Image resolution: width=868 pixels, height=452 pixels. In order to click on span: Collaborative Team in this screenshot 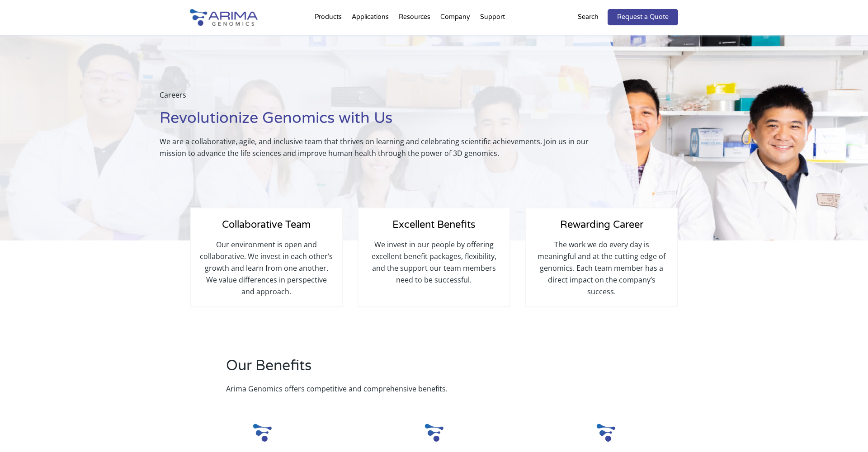, I will do `click(267, 225)`.